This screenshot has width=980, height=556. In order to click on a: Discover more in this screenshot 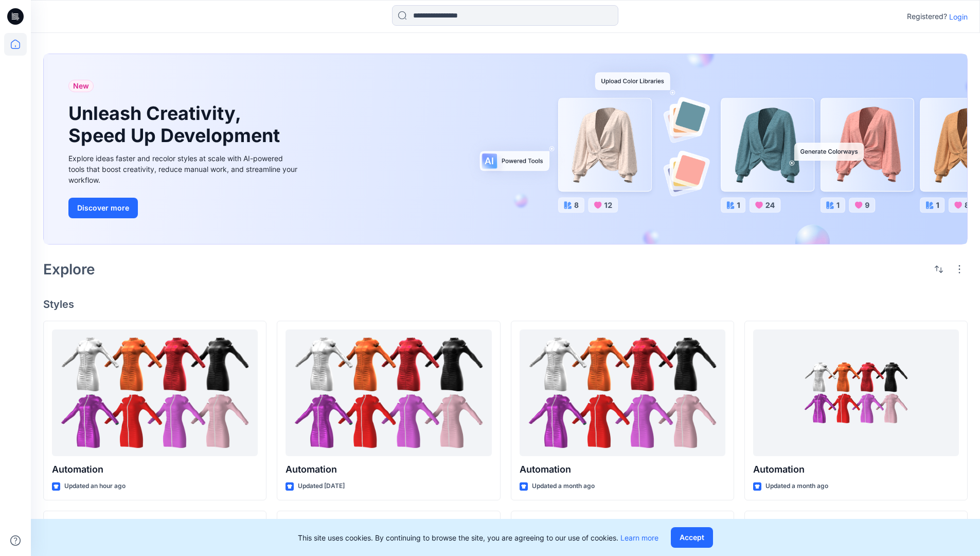, I will do `click(184, 208)`.